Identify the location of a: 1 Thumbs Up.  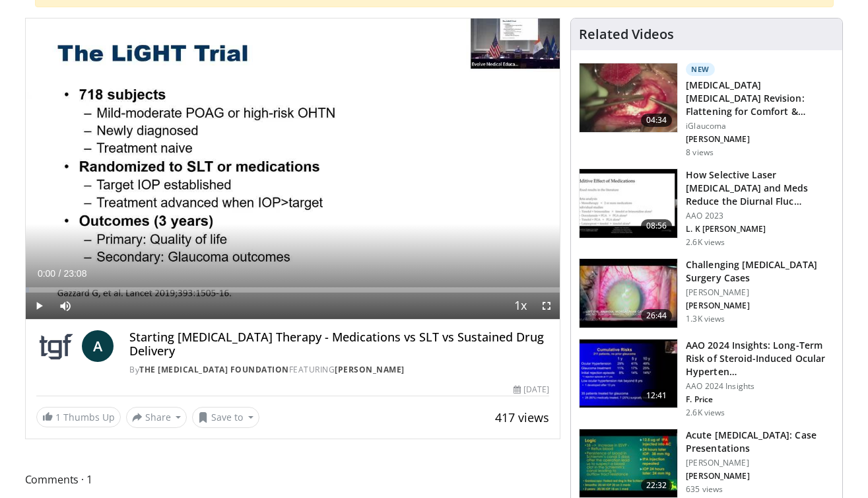
(78, 417).